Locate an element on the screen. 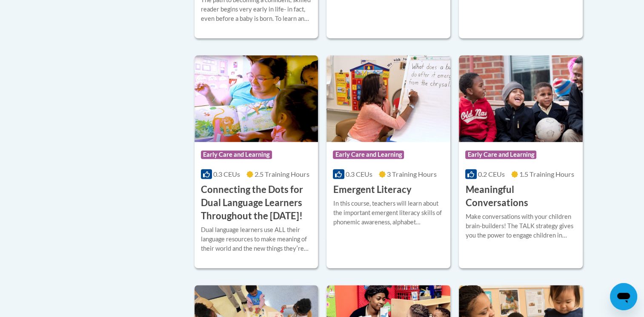 Image resolution: width=644 pixels, height=317 pixels. h3: Meaningful Conversations is located at coordinates (521, 196).